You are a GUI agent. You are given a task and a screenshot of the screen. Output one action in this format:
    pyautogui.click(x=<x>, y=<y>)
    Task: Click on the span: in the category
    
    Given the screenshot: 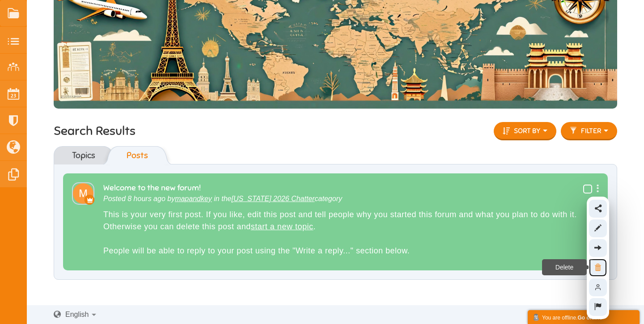 What is the action you would take?
    pyautogui.click(x=278, y=199)
    